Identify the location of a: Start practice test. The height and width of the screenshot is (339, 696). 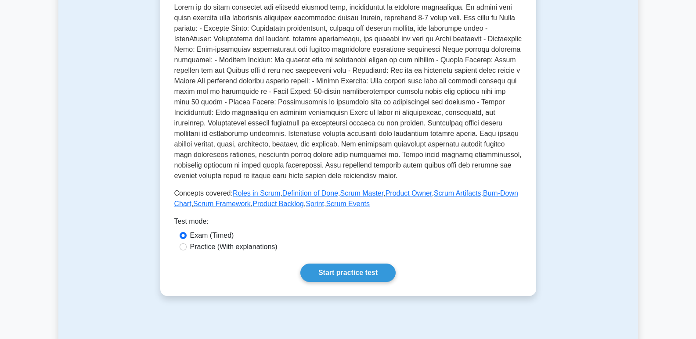
(348, 273).